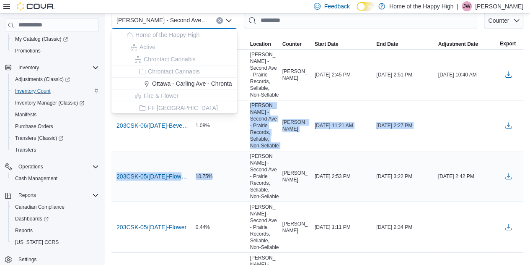 This screenshot has width=530, height=265. What do you see at coordinates (387, 44) in the screenshot?
I see `span: End Date` at bounding box center [387, 44].